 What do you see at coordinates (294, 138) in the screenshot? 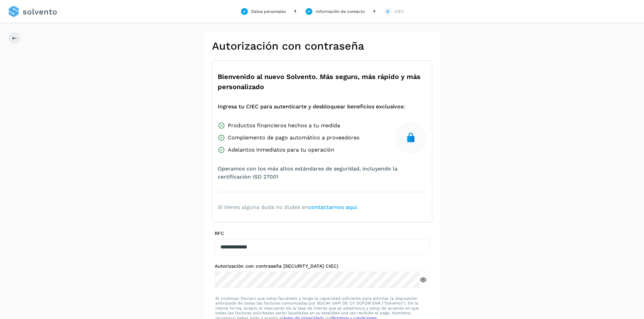
I see `span: Complemento de pago automático a proveedores` at bounding box center [294, 138].